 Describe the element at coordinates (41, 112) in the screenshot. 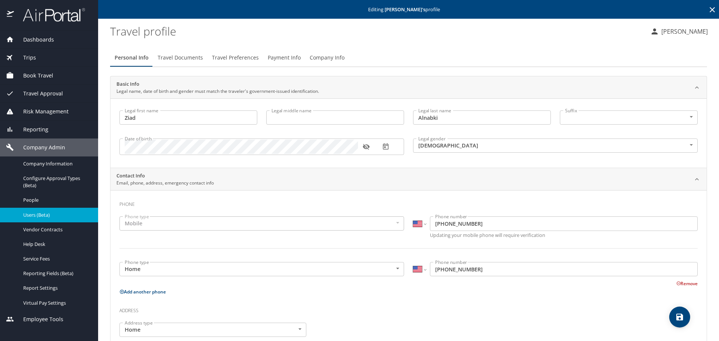

I see `span: Risk Management` at that location.